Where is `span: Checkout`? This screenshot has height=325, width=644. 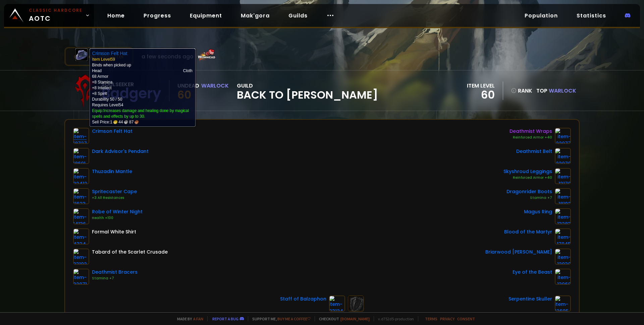 span: Checkout is located at coordinates (342, 319).